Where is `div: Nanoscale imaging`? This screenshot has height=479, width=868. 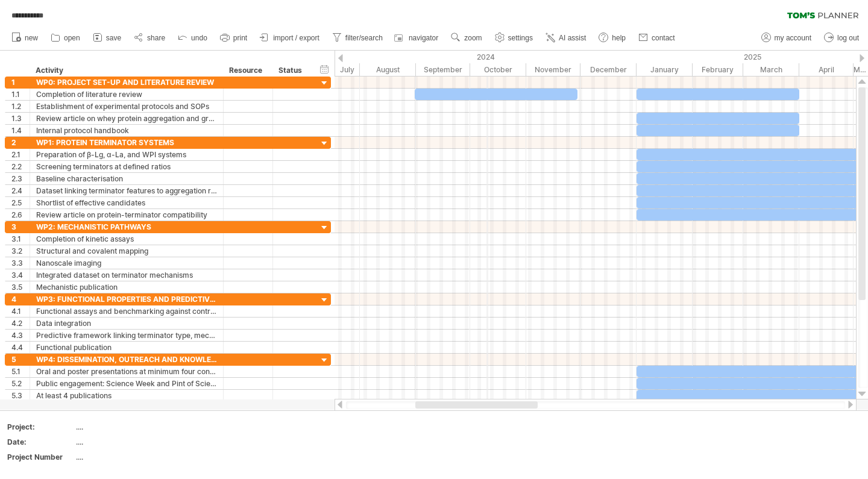
div: Nanoscale imaging is located at coordinates (127, 262).